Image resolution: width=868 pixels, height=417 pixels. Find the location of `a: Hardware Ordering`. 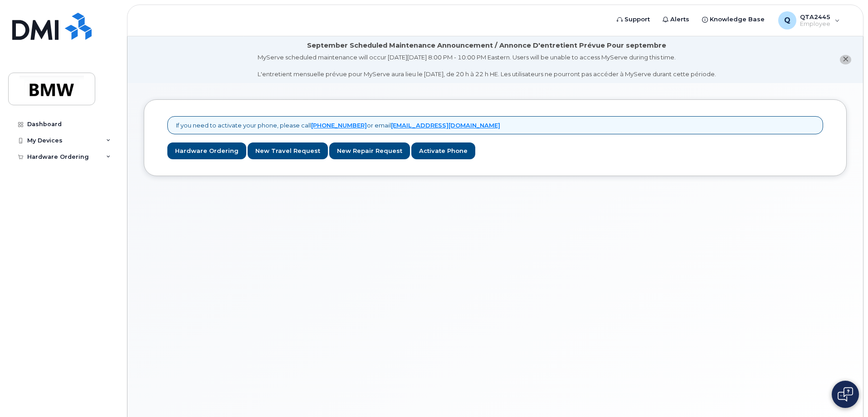

a: Hardware Ordering is located at coordinates (207, 151).